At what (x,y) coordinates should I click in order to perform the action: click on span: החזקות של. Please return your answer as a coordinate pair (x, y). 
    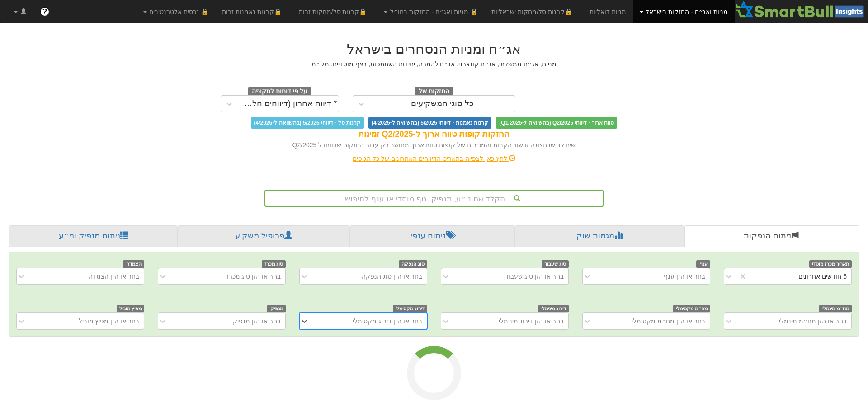
    Looking at the image, I should click on (434, 92).